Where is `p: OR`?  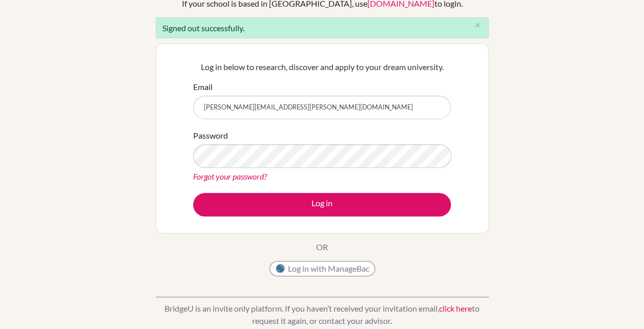 p: OR is located at coordinates (322, 247).